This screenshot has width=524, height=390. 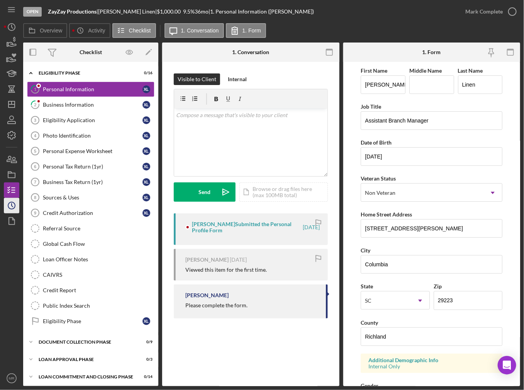 What do you see at coordinates (45, 31) in the screenshot?
I see `button: Overview` at bounding box center [45, 31].